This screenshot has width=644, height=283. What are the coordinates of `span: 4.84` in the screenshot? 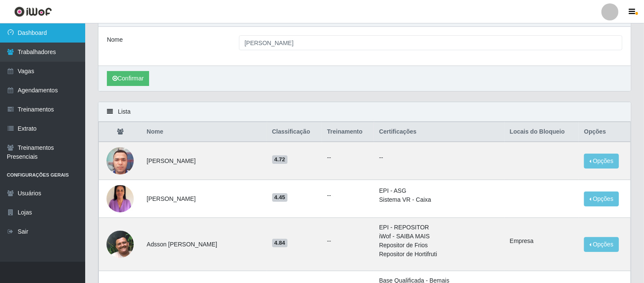 It's located at (280, 243).